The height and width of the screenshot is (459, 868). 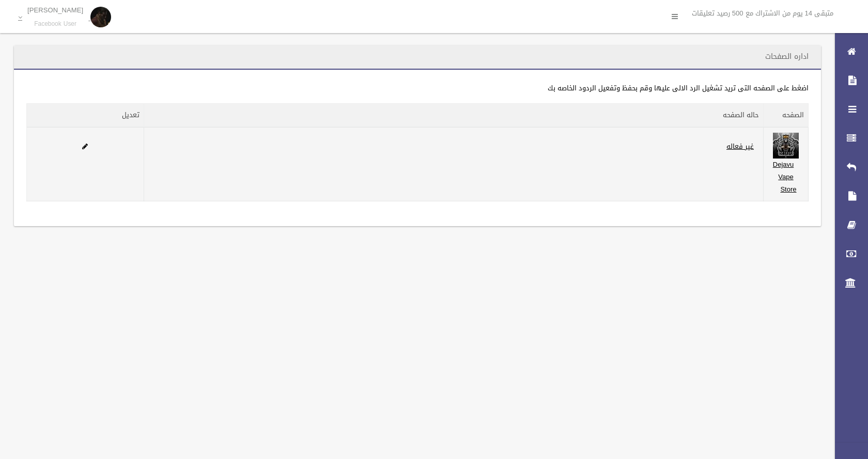 What do you see at coordinates (453, 116) in the screenshot?
I see `th: حاله الصفحه` at bounding box center [453, 116].